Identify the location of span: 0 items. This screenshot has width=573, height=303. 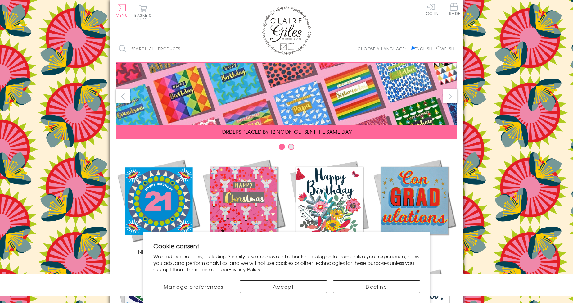
(144, 17).